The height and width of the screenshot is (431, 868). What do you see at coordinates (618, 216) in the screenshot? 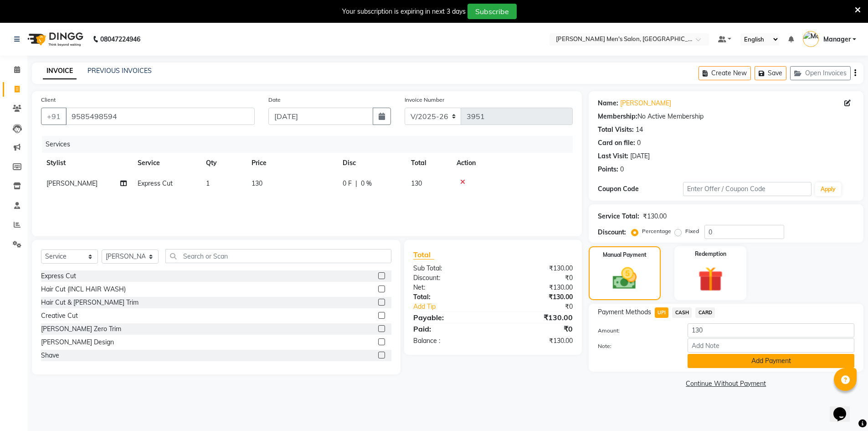
I see `div: Service Total:` at bounding box center [618, 216].